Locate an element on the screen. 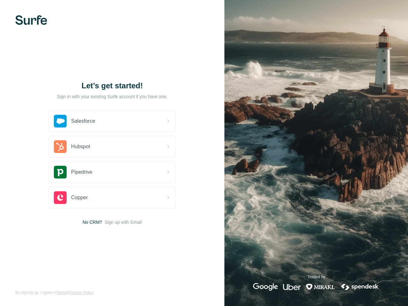 Image resolution: width=408 pixels, height=306 pixels. img: spendesk's logo is located at coordinates (360, 287).